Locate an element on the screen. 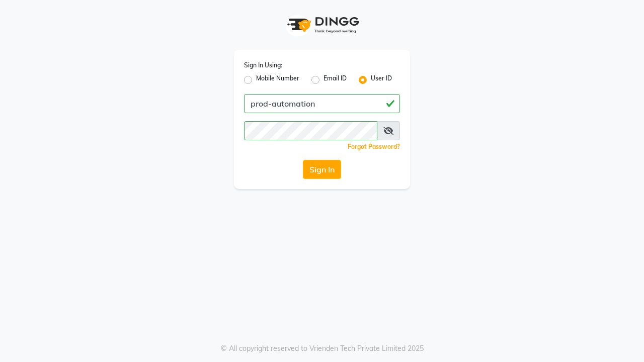 This screenshot has width=644, height=362. a: Forgot Password? is located at coordinates (374, 146).